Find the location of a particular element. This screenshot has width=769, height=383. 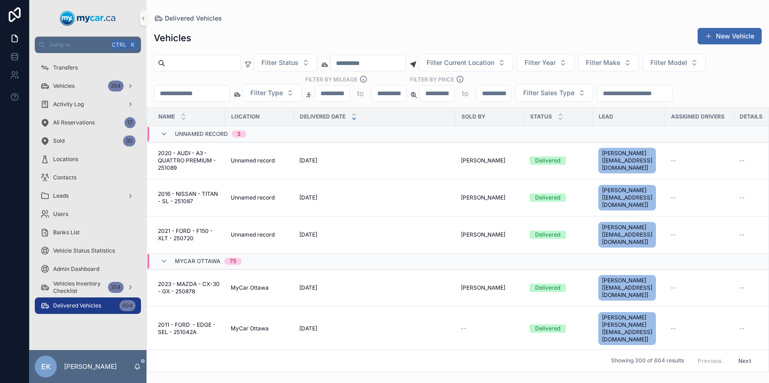

span: Vehicles Inventory Checklist is located at coordinates (79, 287).